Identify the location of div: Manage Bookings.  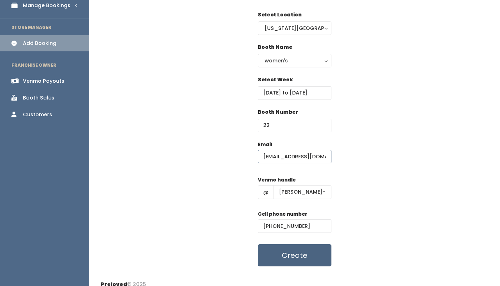
(46, 5).